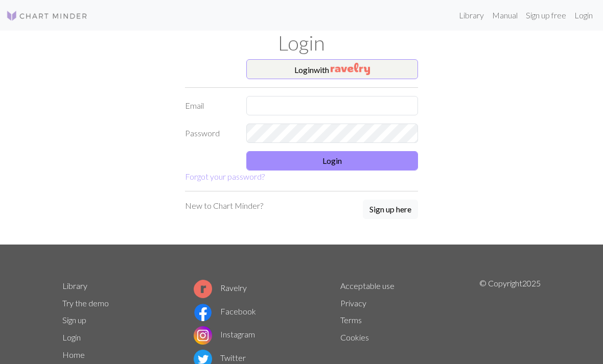 This screenshot has width=603, height=364. I want to click on h1: Login, so click(301, 43).